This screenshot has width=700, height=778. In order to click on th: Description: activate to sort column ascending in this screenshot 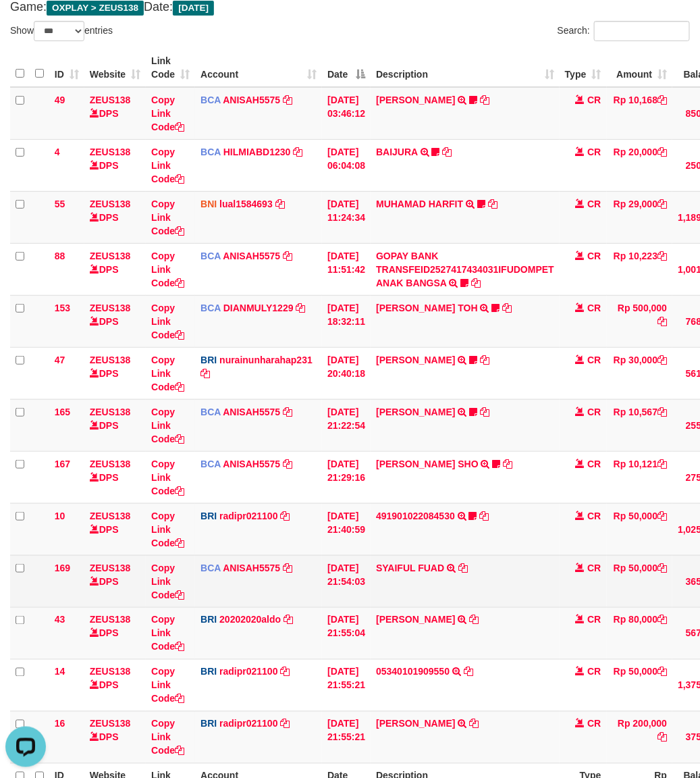, I will do `click(465, 68)`.